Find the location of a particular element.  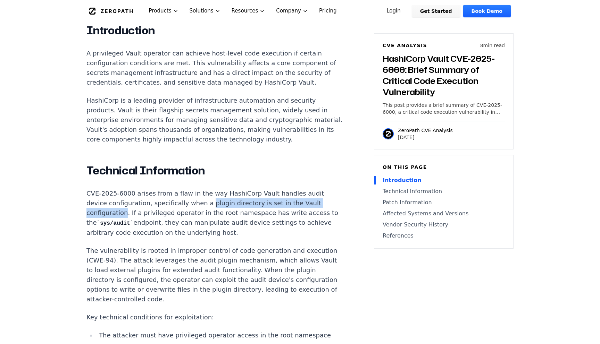

h2: Technical Information is located at coordinates (215, 171).